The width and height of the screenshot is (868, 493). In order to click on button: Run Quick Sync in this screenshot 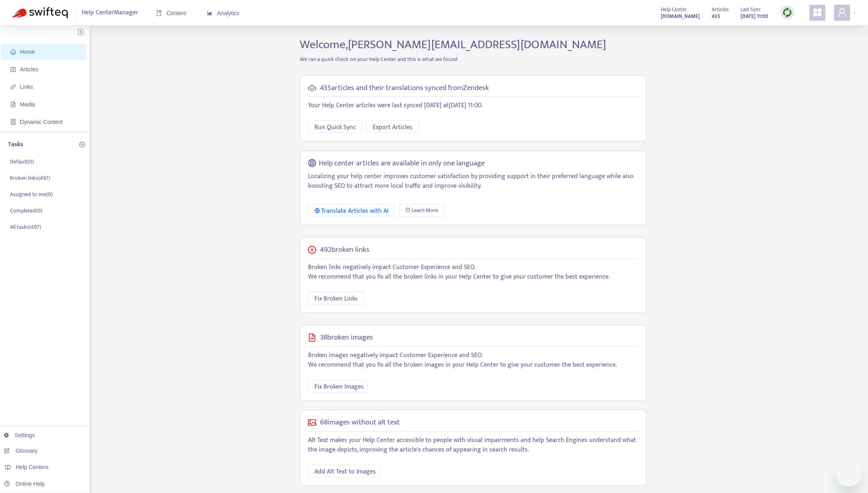, I will do `click(335, 127)`.